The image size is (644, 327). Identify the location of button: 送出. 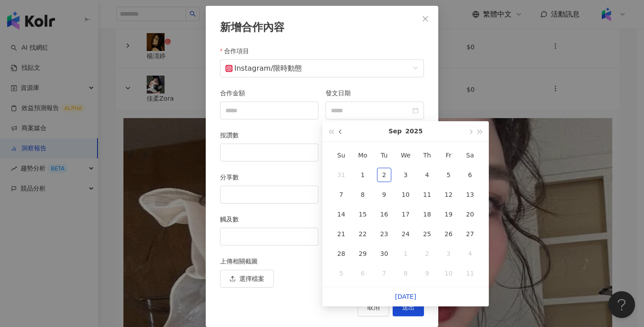
(408, 307).